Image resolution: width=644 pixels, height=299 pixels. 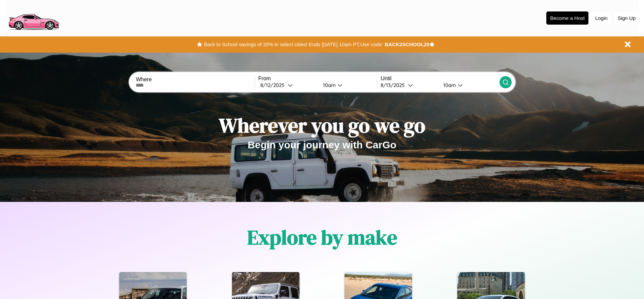 I want to click on b: BACK2SCHOOL20, so click(x=407, y=44).